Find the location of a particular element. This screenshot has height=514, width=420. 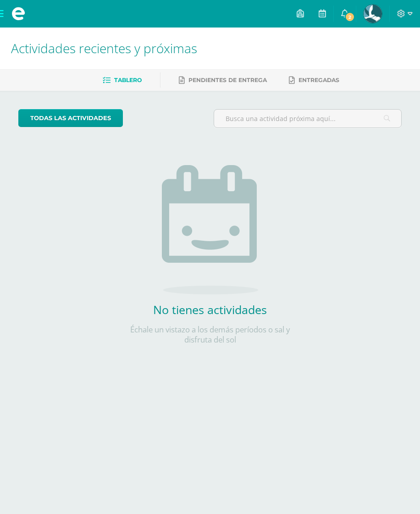

p: Échale un vistazo a los demás períodos o sal y disfruta del sol is located at coordinates (210, 335).